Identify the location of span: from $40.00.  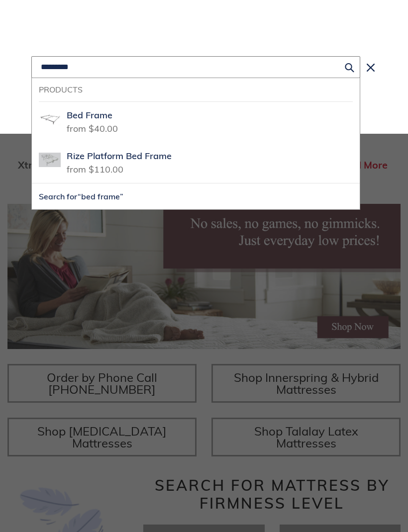
(92, 127).